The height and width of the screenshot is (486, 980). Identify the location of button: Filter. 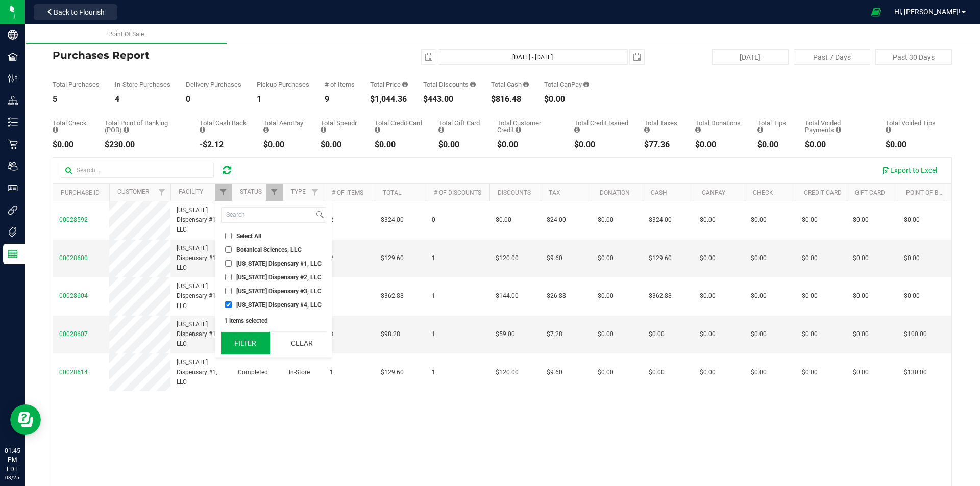
(245, 343).